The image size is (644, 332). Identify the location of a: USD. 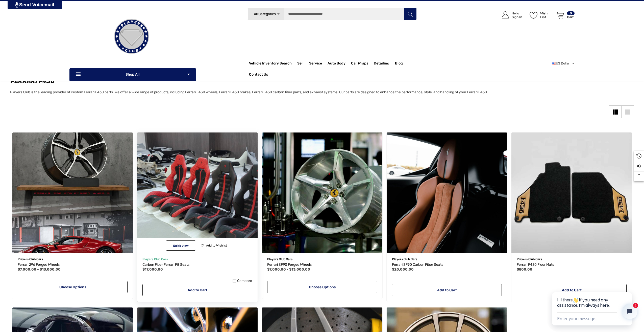
(563, 64).